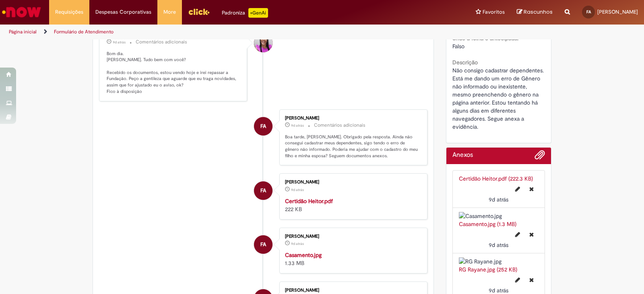  What do you see at coordinates (465, 62) in the screenshot?
I see `b: Descrição` at bounding box center [465, 62].